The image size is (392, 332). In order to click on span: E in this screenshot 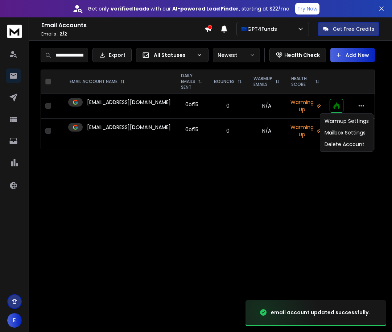, I will do `click(14, 320)`.